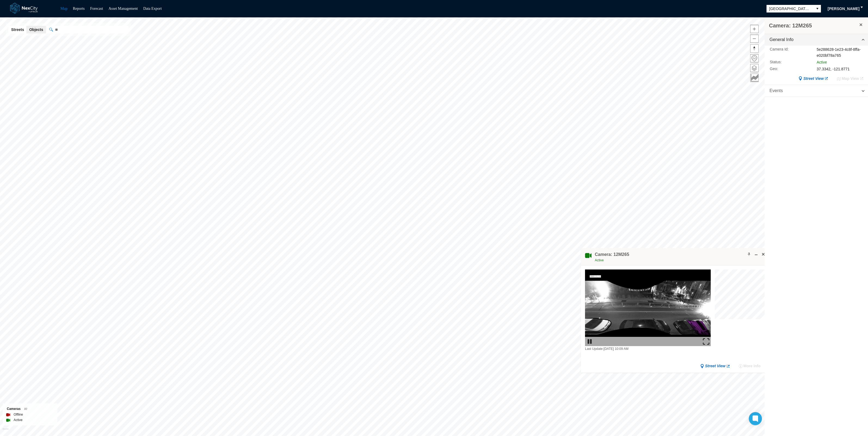 The height and width of the screenshot is (436, 868). I want to click on label: Geo :, so click(789, 69).